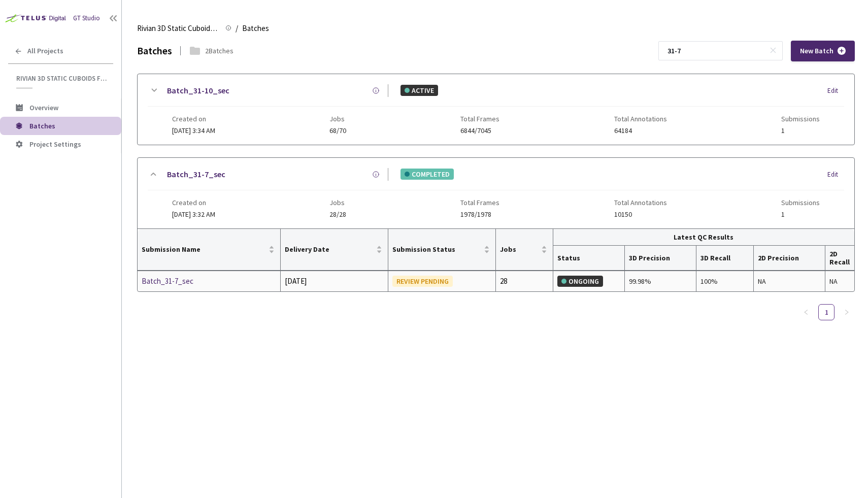  Describe the element at coordinates (337, 214) in the screenshot. I see `span: 28/28` at that location.